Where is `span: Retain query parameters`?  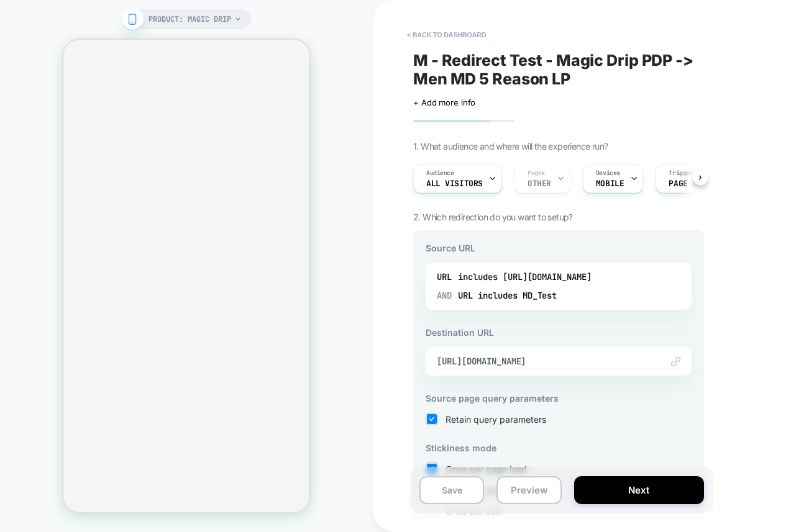 span: Retain query parameters is located at coordinates (496, 420).